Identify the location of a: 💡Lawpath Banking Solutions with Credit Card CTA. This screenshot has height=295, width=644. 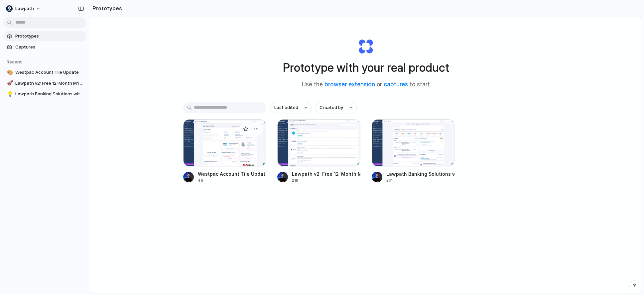
(45, 94).